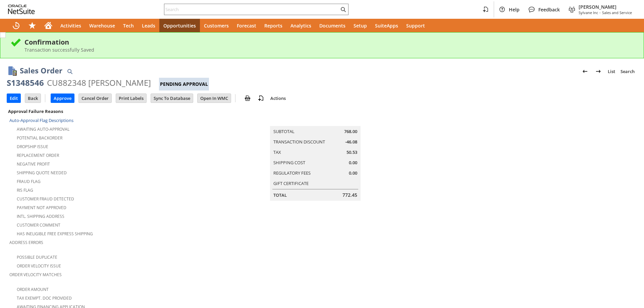 Image resolution: width=644 pixels, height=308 pixels. What do you see at coordinates (291, 183) in the screenshot?
I see `a: Gift Certificate` at bounding box center [291, 183].